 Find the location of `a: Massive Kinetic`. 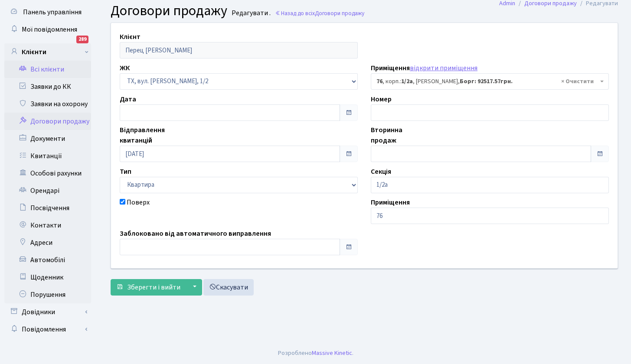

a: Massive Kinetic is located at coordinates (332, 353).